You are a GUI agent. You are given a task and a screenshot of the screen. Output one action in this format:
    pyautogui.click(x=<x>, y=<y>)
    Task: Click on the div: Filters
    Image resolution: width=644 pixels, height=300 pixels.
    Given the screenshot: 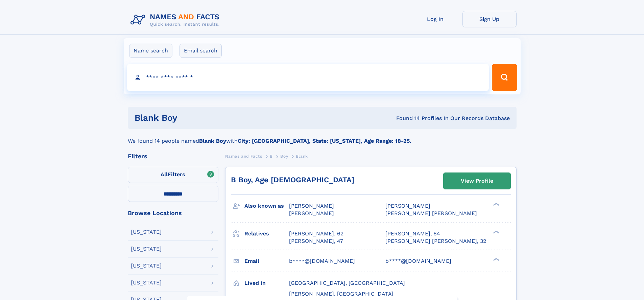 What is the action you would take?
    pyautogui.click(x=173, y=156)
    